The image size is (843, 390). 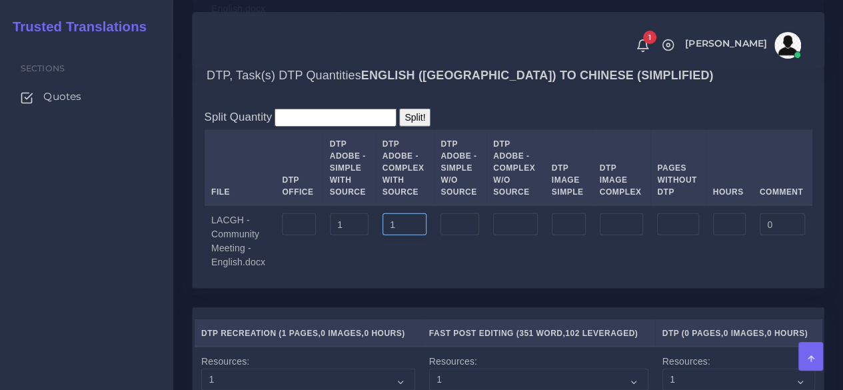 I want to click on img: avatar, so click(x=788, y=45).